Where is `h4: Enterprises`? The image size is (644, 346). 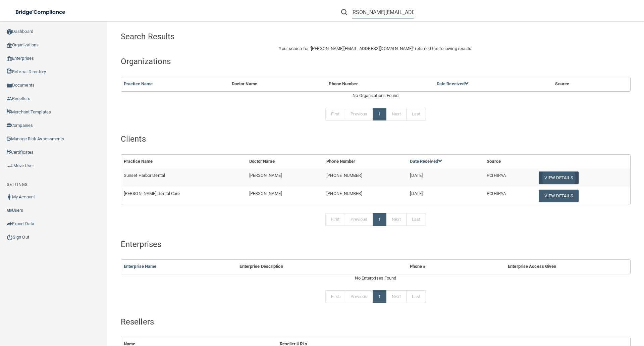 h4: Enterprises is located at coordinates (376, 244).